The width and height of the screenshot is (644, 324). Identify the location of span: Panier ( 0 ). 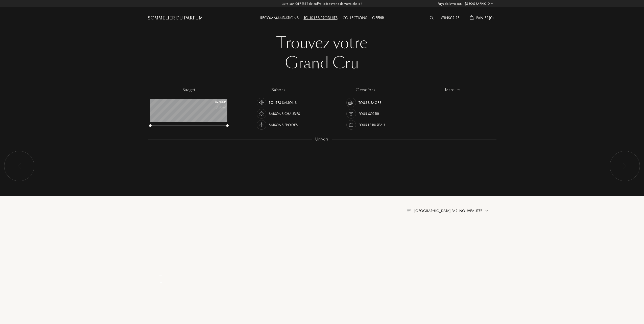
(485, 18).